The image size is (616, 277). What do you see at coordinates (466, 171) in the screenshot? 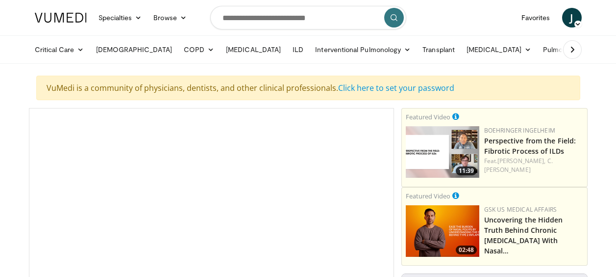
I see `span: 11:39` at bounding box center [466, 171].